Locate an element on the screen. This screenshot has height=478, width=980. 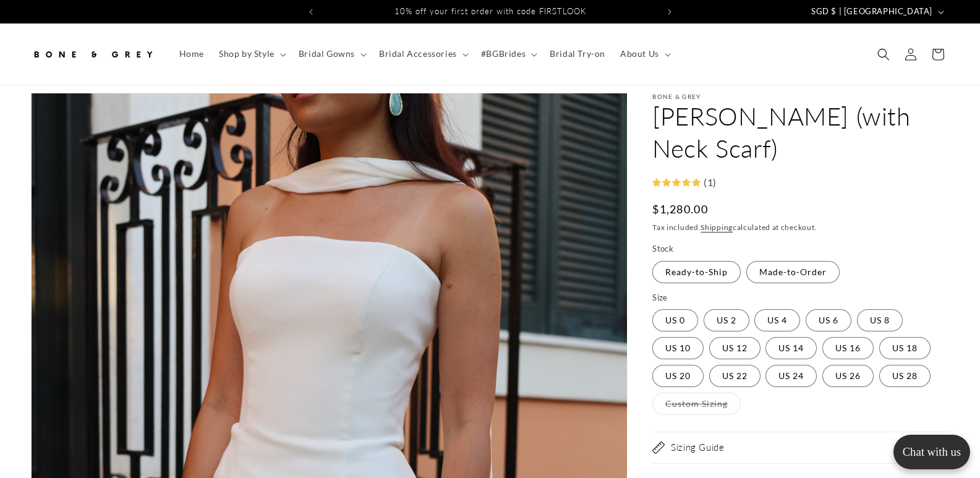
summary: About Us is located at coordinates (644, 54).